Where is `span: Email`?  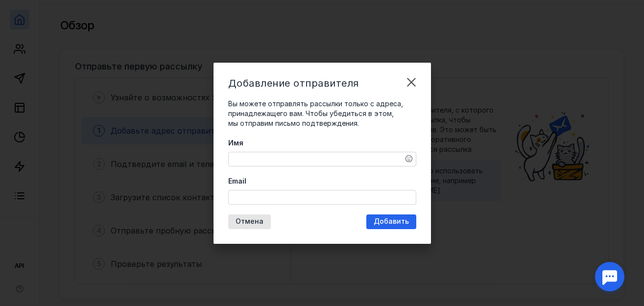
span: Email is located at coordinates (237, 181).